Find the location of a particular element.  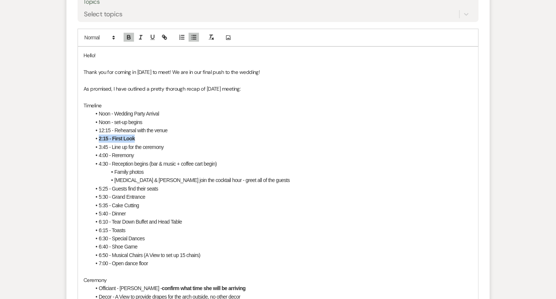

span: 6:10 - Tear Down Buffet and Head Table is located at coordinates (140, 222).